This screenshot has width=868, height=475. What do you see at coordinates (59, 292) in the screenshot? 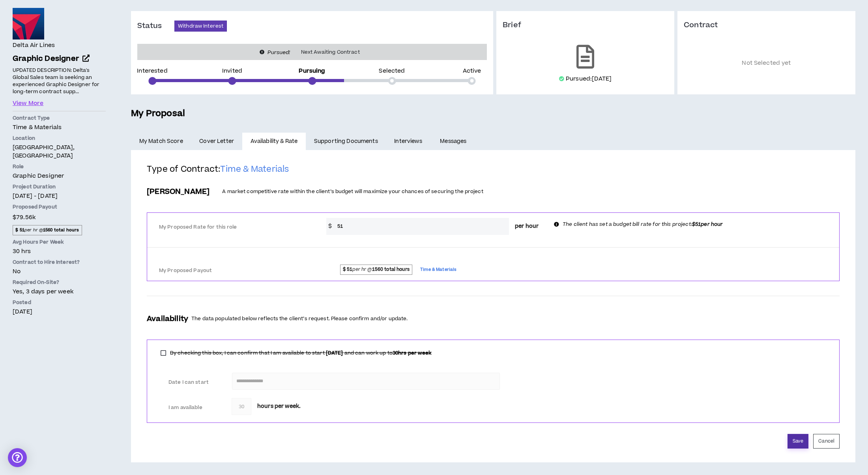
I see `p: Yes, 3 days per week` at bounding box center [59, 292].